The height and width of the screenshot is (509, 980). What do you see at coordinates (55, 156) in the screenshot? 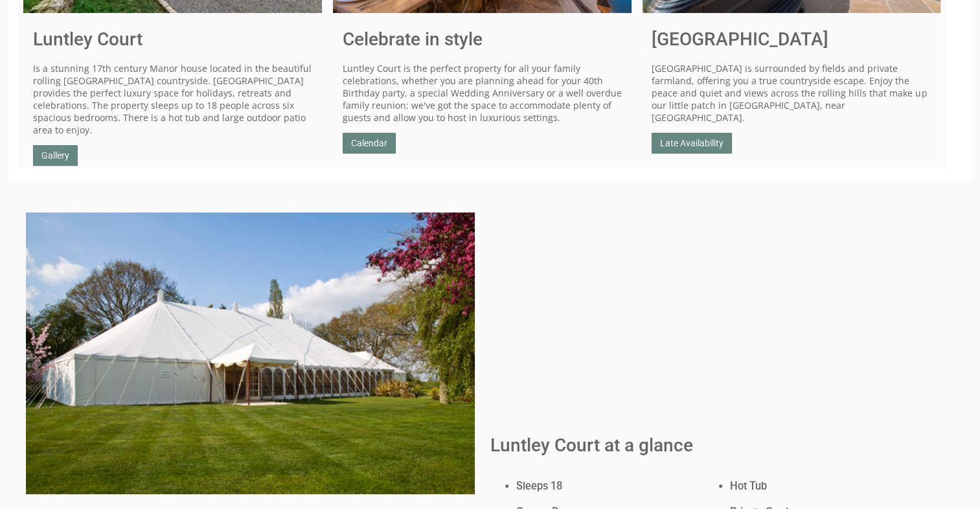
I see `a: Gallery` at bounding box center [55, 156].